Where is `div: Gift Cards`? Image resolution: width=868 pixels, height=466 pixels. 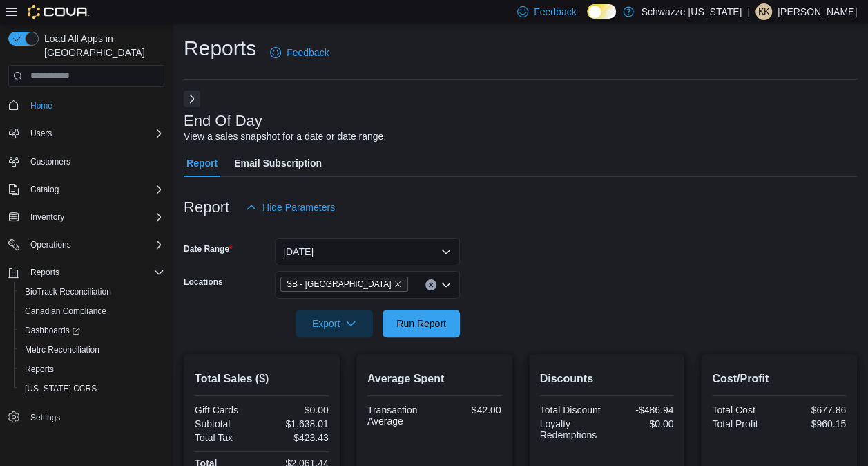 div: Gift Cards is located at coordinates (226, 410).